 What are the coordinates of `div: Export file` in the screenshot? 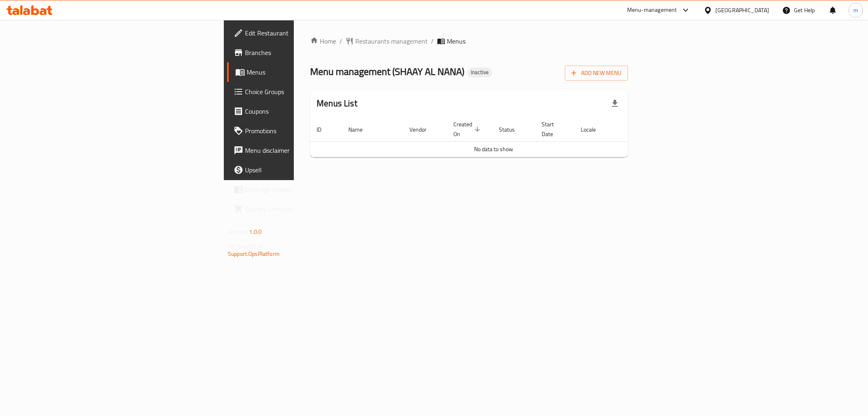 It's located at (615, 103).